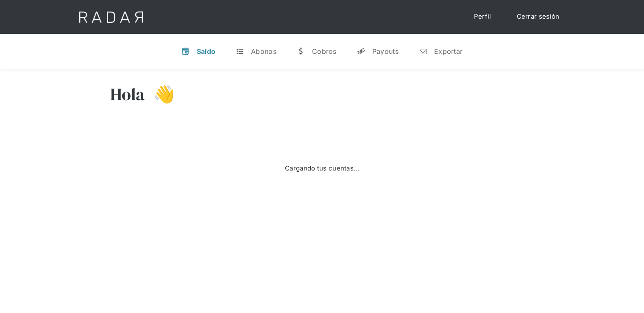 The width and height of the screenshot is (644, 313). Describe the element at coordinates (128, 94) in the screenshot. I see `h3: Hola` at that location.